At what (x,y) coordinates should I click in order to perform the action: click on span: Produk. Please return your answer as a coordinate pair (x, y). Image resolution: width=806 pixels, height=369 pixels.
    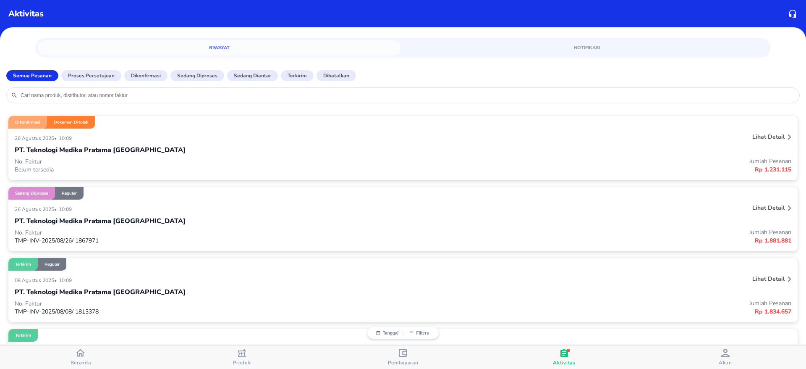
    Looking at the image, I should click on (242, 362).